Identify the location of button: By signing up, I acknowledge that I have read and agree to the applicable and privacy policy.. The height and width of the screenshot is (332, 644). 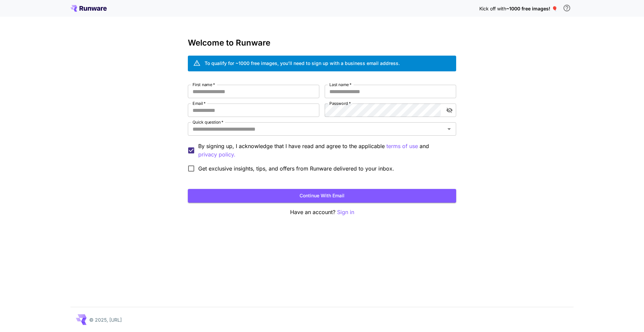
(402, 146).